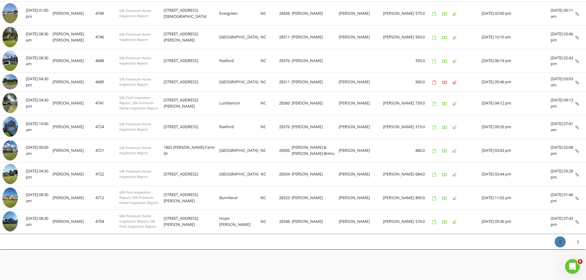 Image resolution: width=586 pixels, height=280 pixels. I want to click on img: 9131405%2Fcover_photos%2FoIUJmeqZNRrzoz5Um5qJ%2Fsmall.jpg, so click(10, 174).